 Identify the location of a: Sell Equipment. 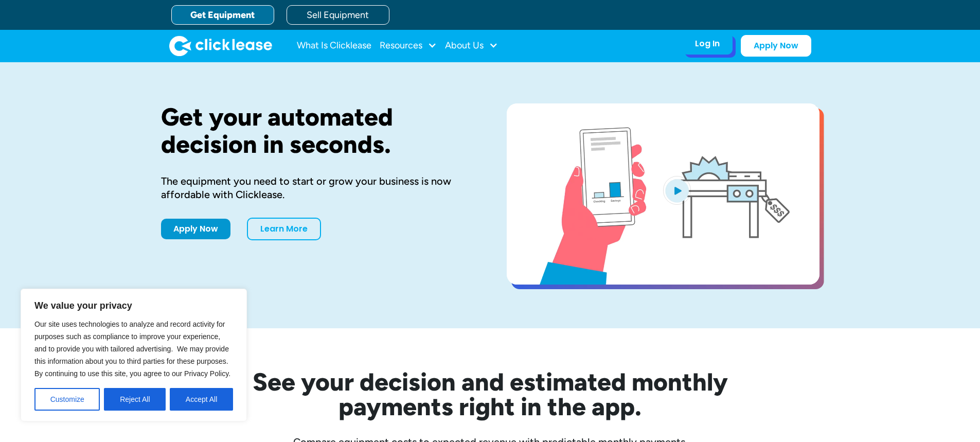
(338, 15).